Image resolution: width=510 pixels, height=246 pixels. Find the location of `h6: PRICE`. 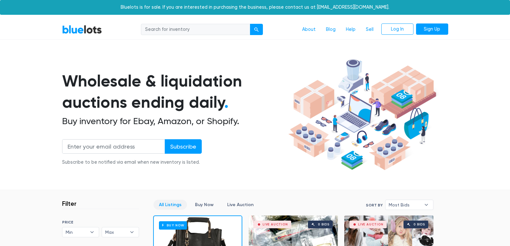

h6: PRICE is located at coordinates (100, 222).